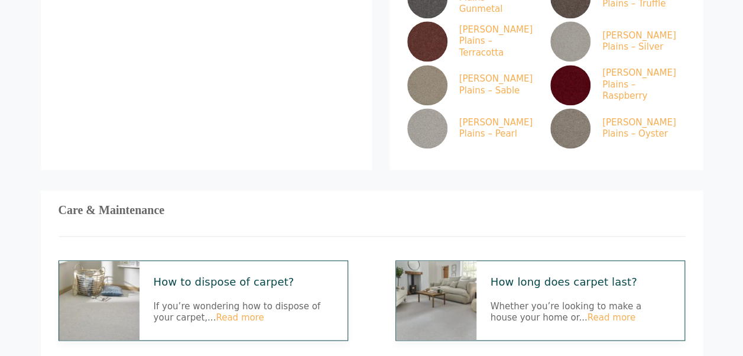  I want to click on img: Tomkinson Plains Pearl, so click(427, 128).